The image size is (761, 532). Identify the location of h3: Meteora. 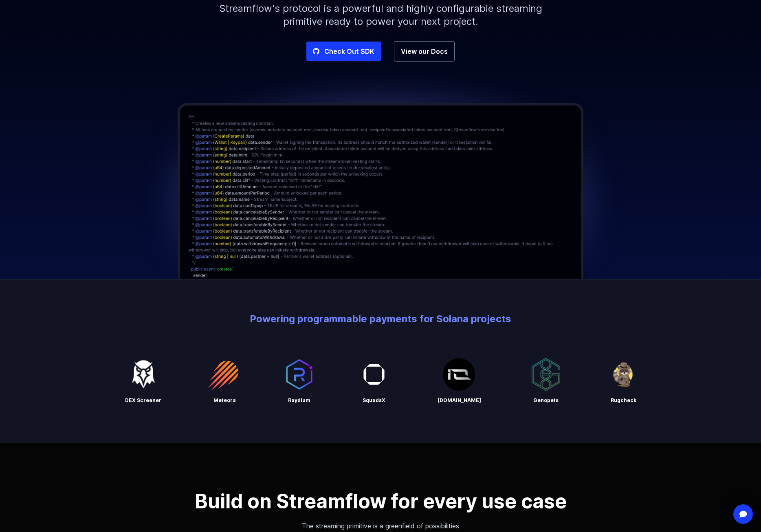
(224, 400).